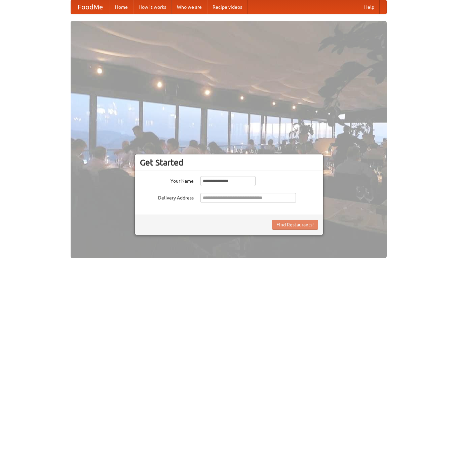  I want to click on a: Home, so click(121, 7).